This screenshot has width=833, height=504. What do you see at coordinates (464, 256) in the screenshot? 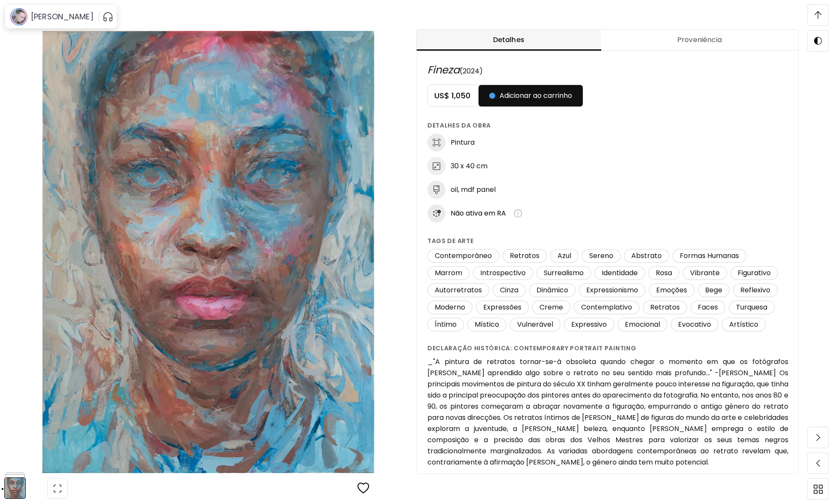
I see `span: Contemporâneo` at bounding box center [464, 256].